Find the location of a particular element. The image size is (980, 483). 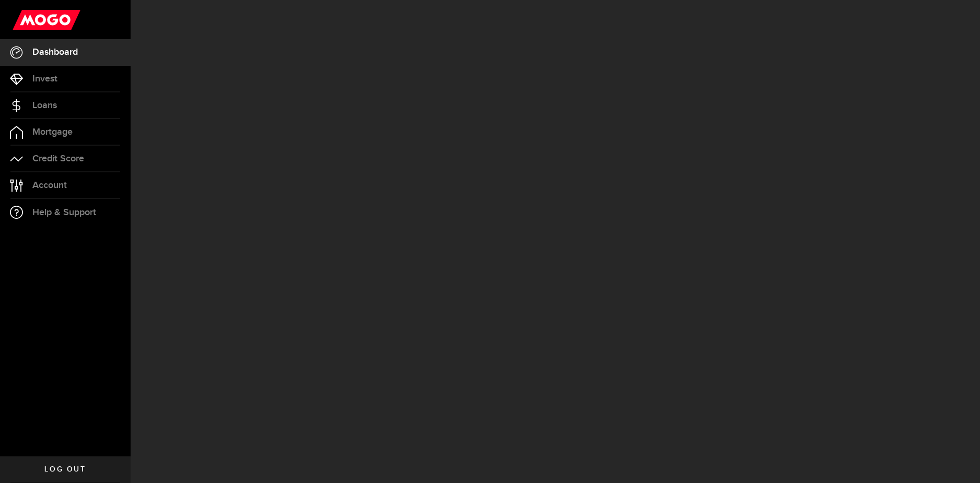

span: Credit Score is located at coordinates (58, 159).